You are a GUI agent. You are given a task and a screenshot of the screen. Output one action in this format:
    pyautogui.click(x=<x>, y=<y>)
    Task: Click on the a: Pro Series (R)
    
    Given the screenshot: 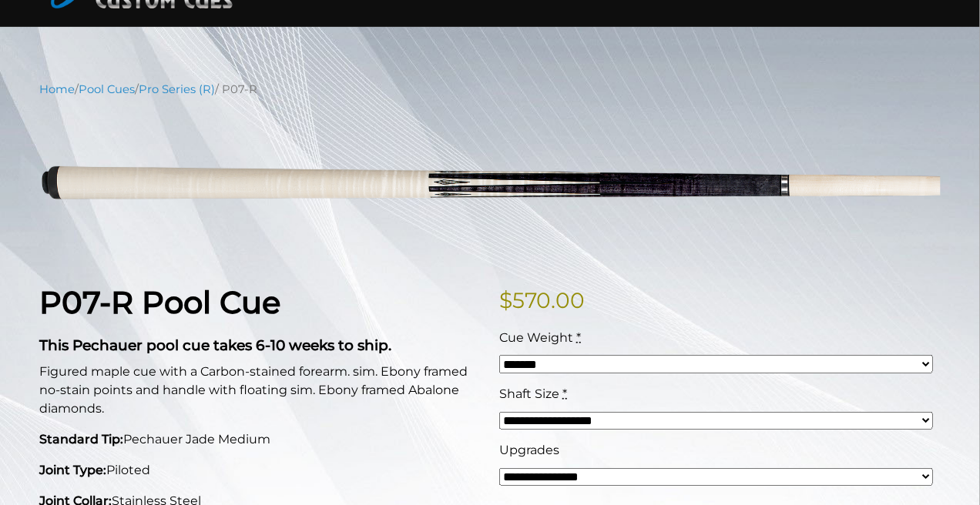 What is the action you would take?
    pyautogui.click(x=176, y=90)
    